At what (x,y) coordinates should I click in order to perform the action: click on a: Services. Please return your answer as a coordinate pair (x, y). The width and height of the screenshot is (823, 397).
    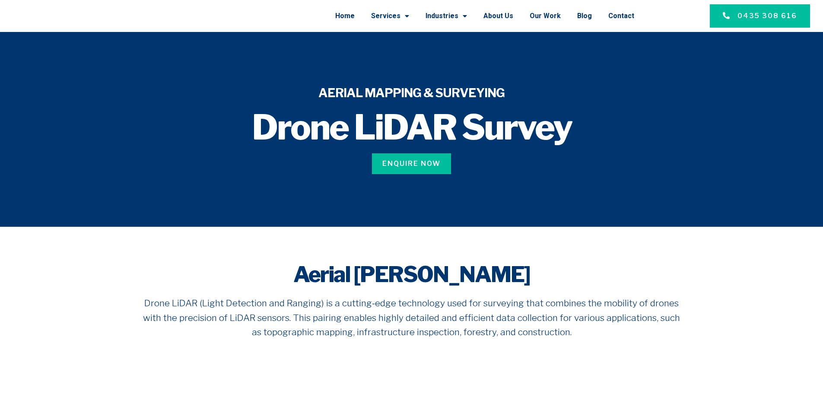
    Looking at the image, I should click on (390, 16).